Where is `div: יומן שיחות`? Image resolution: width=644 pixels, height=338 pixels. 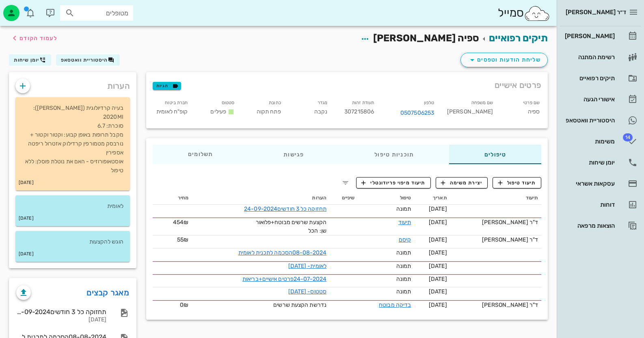
div: יומן שיחות is located at coordinates (589, 163).